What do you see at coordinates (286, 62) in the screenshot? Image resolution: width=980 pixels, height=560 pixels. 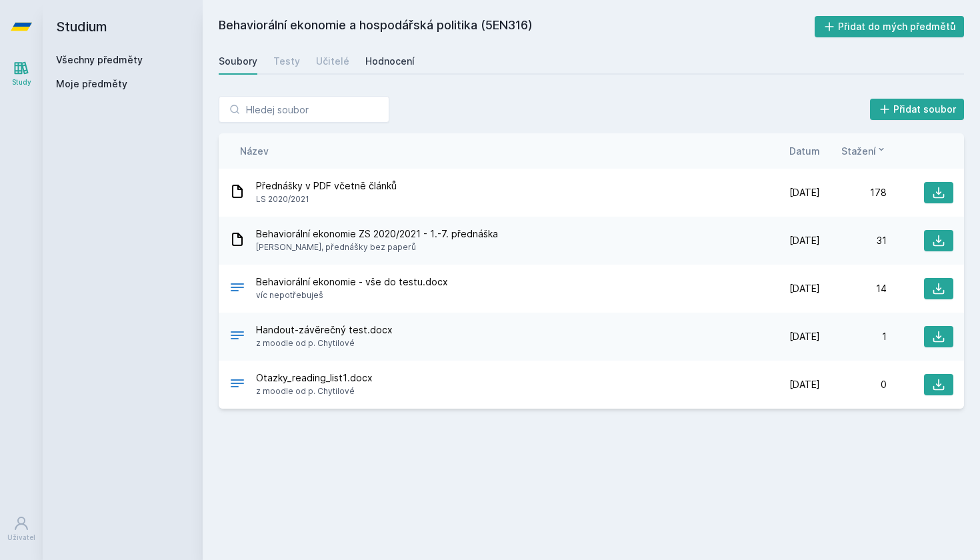 I see `div: Testy` at bounding box center [286, 62].